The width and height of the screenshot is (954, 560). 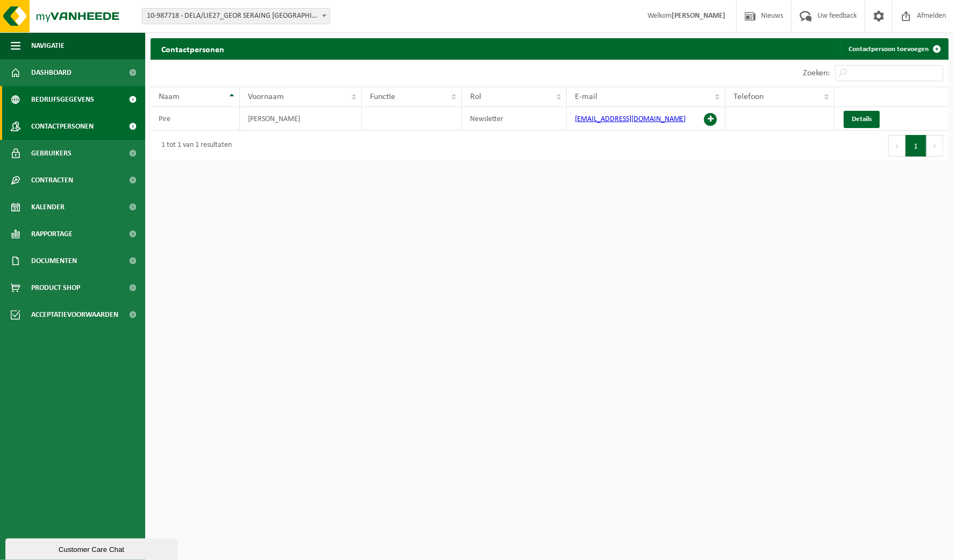 What do you see at coordinates (62, 126) in the screenshot?
I see `span: Contactpersonen` at bounding box center [62, 126].